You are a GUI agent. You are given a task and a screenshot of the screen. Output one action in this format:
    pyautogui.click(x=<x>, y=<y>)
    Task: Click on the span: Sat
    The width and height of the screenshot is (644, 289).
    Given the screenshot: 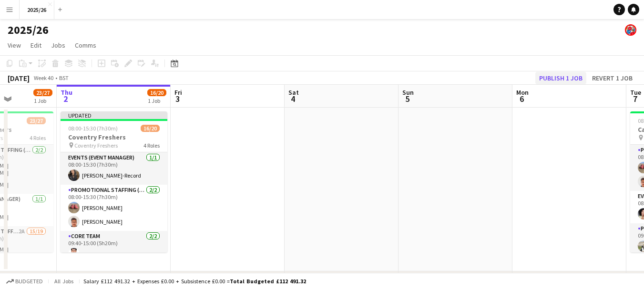 What is the action you would take?
    pyautogui.click(x=293, y=92)
    